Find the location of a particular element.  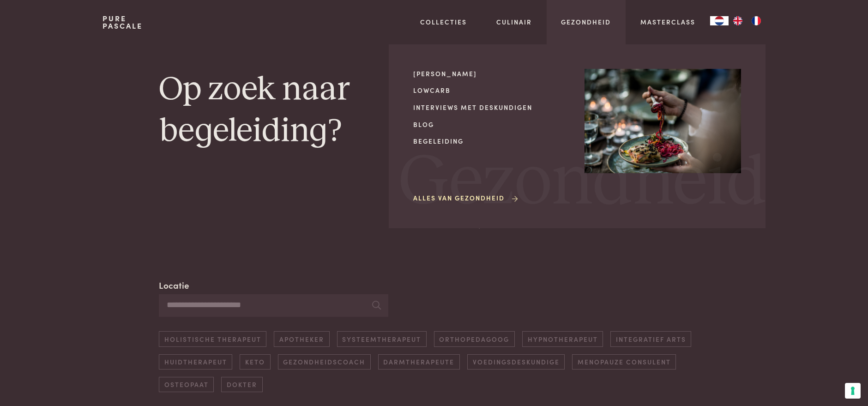

a: Orthopedagoog is located at coordinates (474, 339).